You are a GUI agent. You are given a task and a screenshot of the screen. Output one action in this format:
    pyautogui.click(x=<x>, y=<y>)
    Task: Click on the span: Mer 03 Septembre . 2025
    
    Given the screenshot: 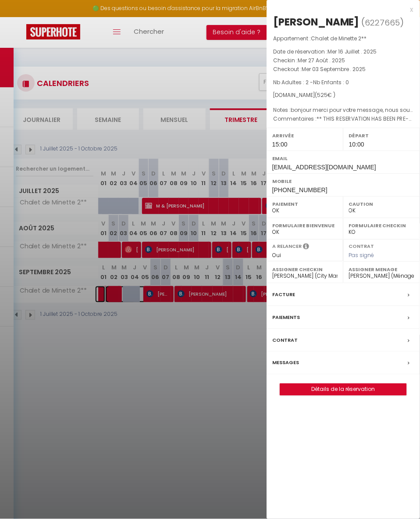 What is the action you would take?
    pyautogui.click(x=334, y=69)
    